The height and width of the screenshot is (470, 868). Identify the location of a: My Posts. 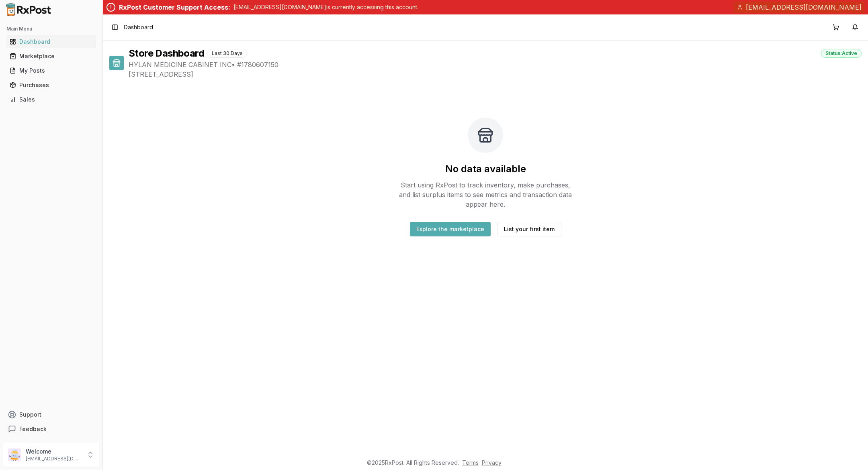
(51, 71).